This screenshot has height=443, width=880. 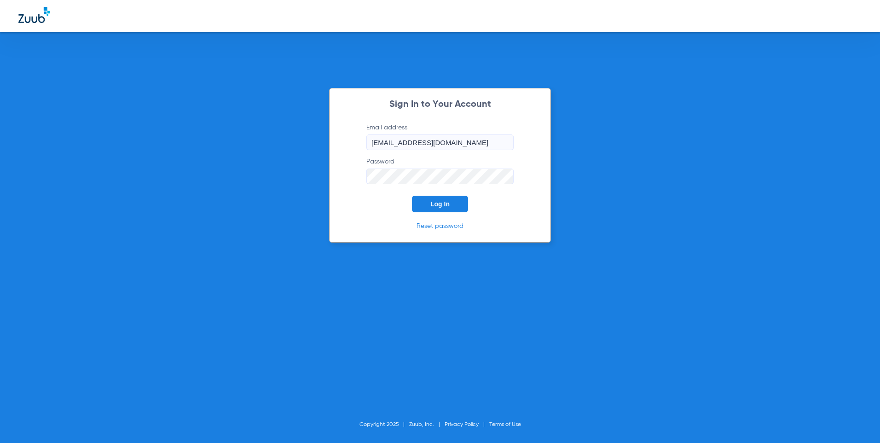 What do you see at coordinates (440, 204) in the screenshot?
I see `button: Log In` at bounding box center [440, 204].